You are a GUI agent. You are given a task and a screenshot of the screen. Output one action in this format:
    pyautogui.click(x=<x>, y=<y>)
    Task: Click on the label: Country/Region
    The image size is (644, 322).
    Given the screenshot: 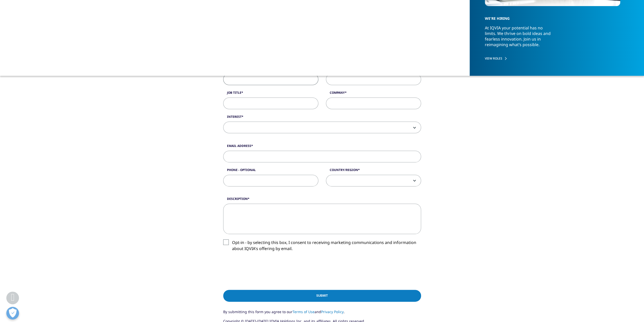 What is the action you would take?
    pyautogui.click(x=373, y=171)
    